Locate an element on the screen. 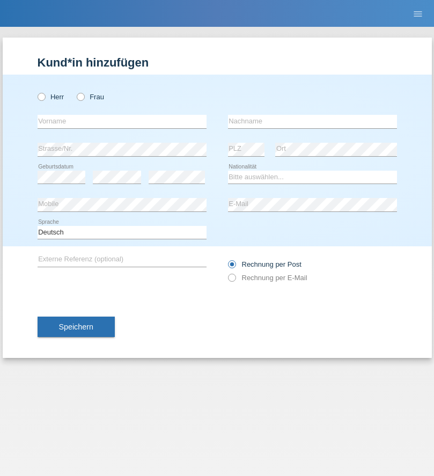 The width and height of the screenshot is (434, 476). label: Herr is located at coordinates (51, 97).